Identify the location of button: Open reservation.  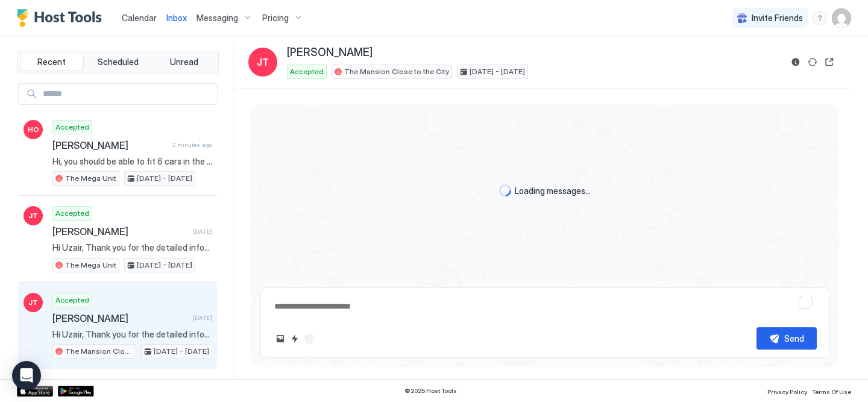
(829, 62).